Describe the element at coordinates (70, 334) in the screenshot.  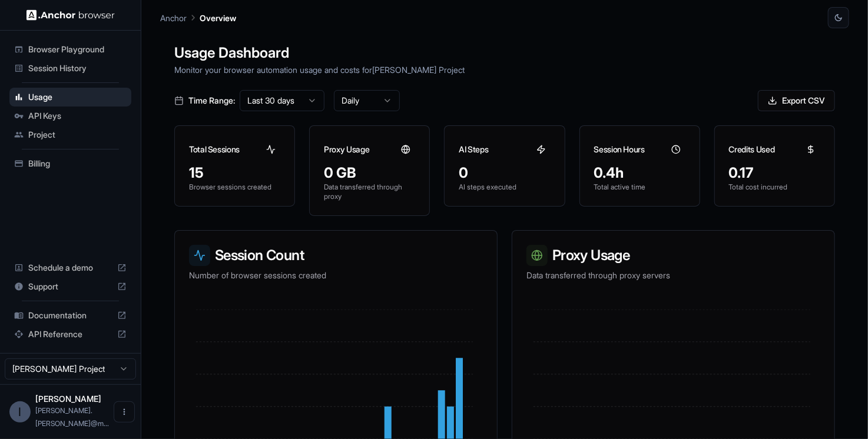
I see `div: API Reference` at that location.